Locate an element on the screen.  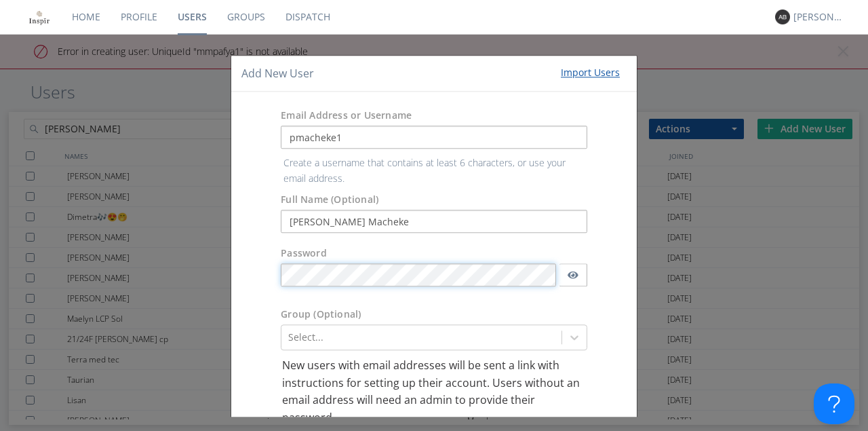
input: e.g. email@address.com, Housekeeping1 is located at coordinates (434, 138).